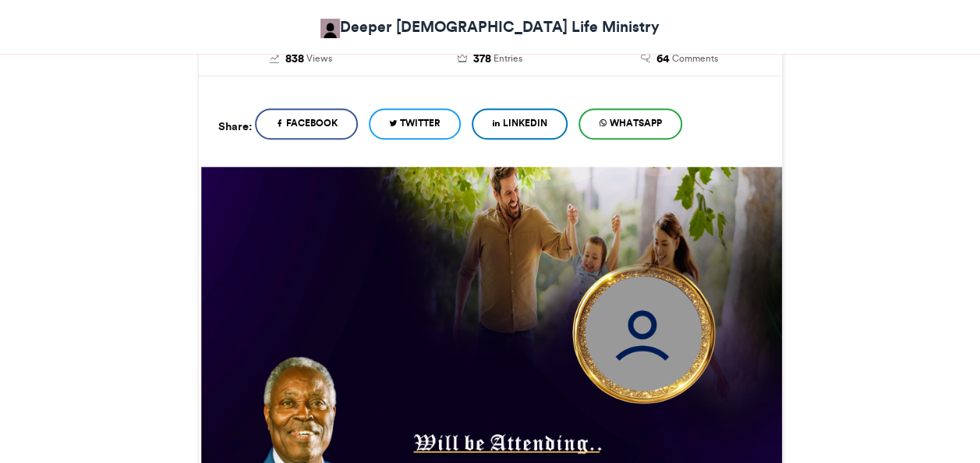 This screenshot has height=463, width=980. Describe the element at coordinates (490, 59) in the screenshot. I see `a: 378 Entries` at that location.